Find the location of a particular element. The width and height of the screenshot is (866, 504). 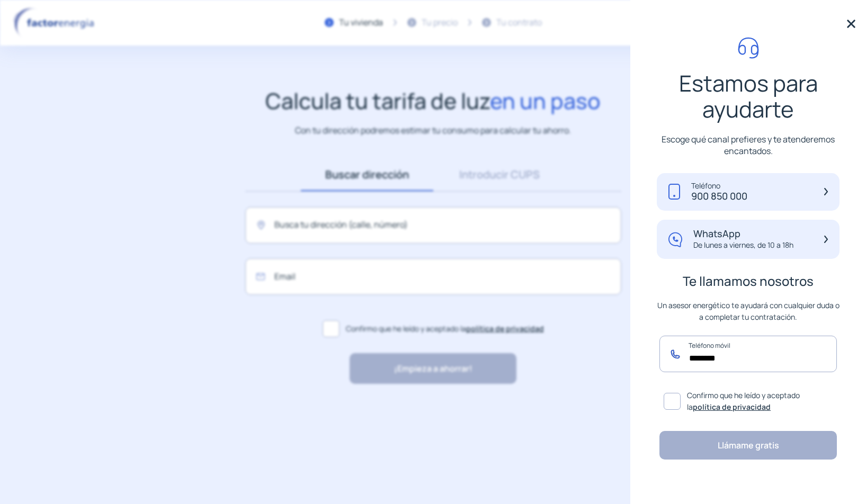

p: Escoge qué canal prefieres y te atenderemos encantados. is located at coordinates (748, 145).